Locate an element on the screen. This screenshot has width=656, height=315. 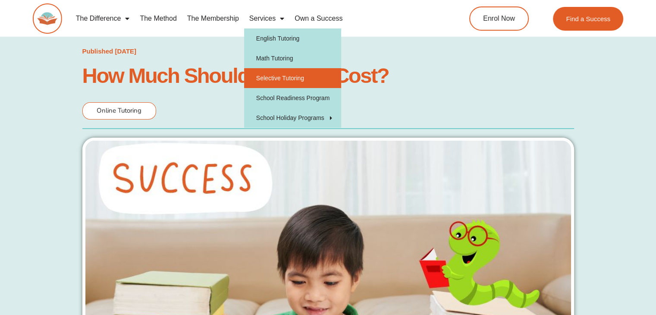
a: Services is located at coordinates (267, 19).